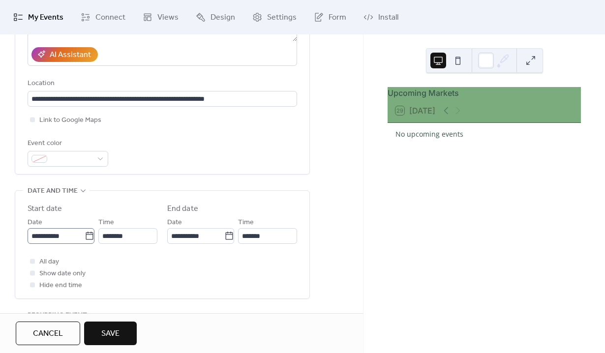 The width and height of the screenshot is (605, 353). Describe the element at coordinates (48, 334) in the screenshot. I see `span: Cancel` at that location.